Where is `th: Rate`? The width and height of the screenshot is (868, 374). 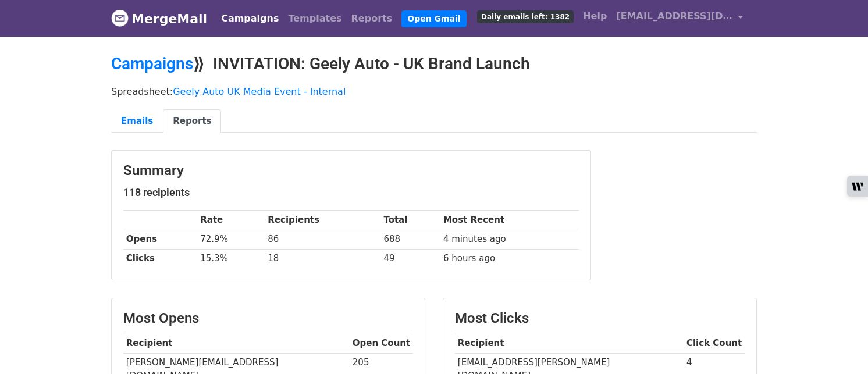 th: Rate is located at coordinates (231, 220).